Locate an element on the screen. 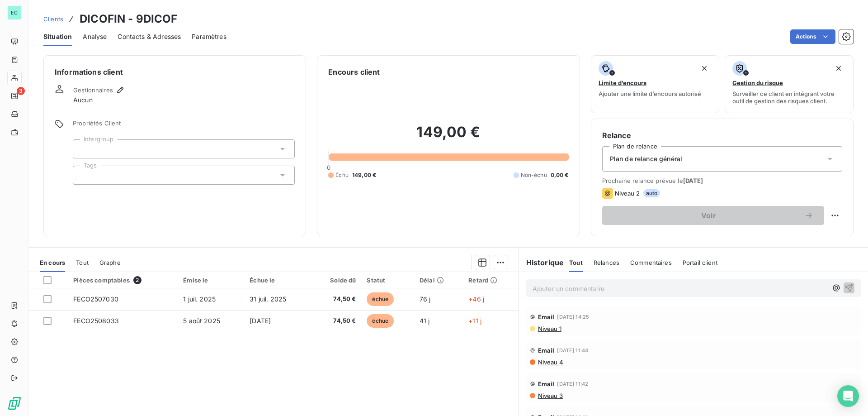 Image resolution: width=868 pixels, height=416 pixels. span: Graphe is located at coordinates (110, 262).